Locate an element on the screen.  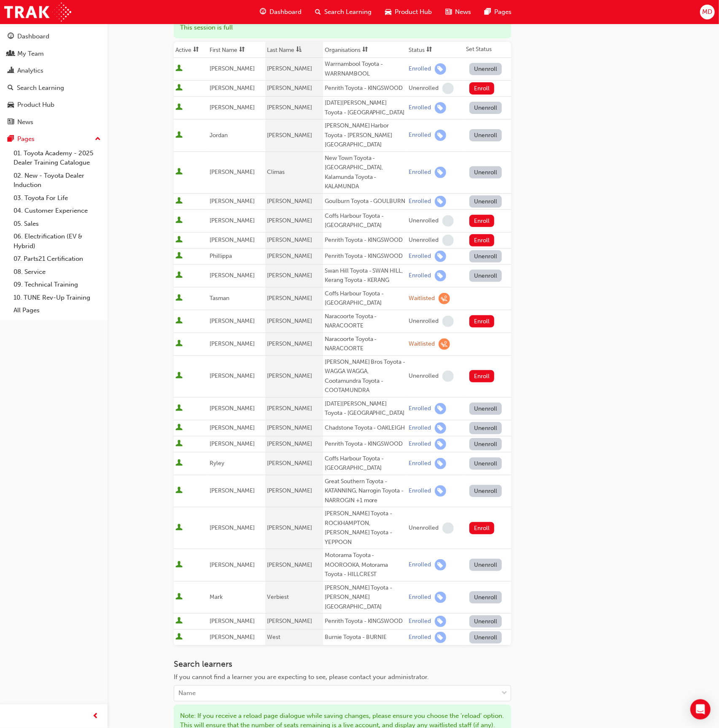
div: Motorama Toyota - MOOROOKA, Motorama Toyota - HILLCREST is located at coordinates (365, 565).